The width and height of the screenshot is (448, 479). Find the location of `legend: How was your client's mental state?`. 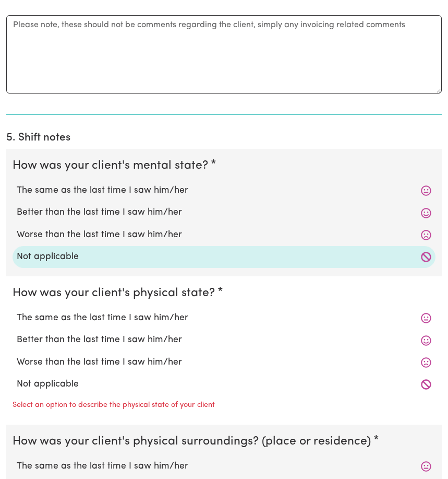

legend: How was your client's mental state? is located at coordinates (112, 166).